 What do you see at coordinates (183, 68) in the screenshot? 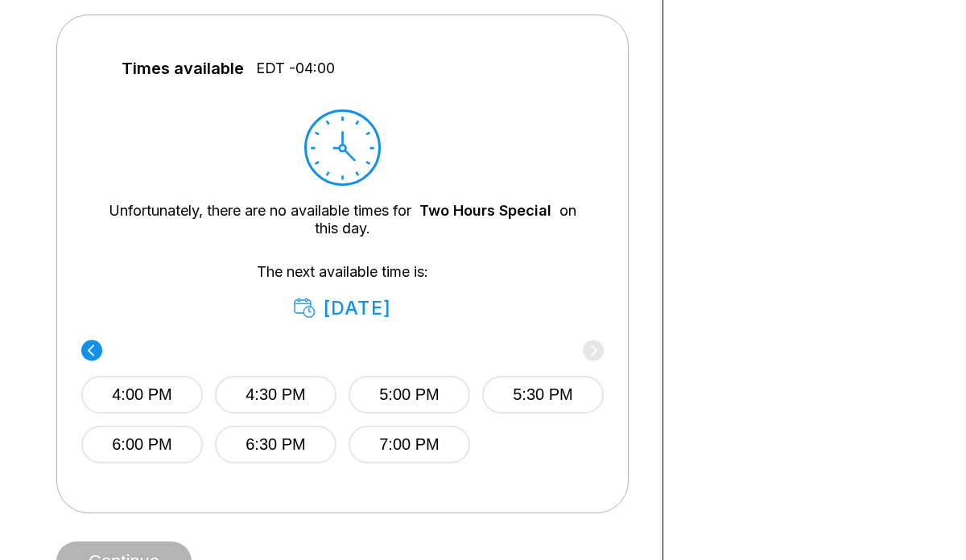
I see `span: Times available` at bounding box center [183, 68].